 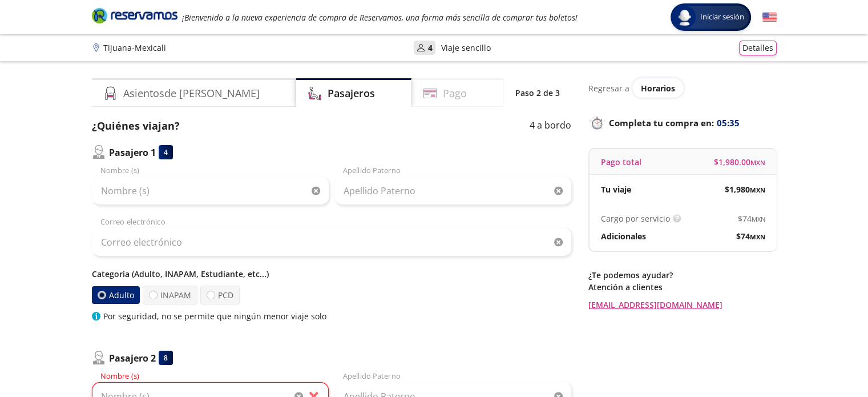 What do you see at coordinates (758, 48) in the screenshot?
I see `button: Detalles` at bounding box center [758, 48].